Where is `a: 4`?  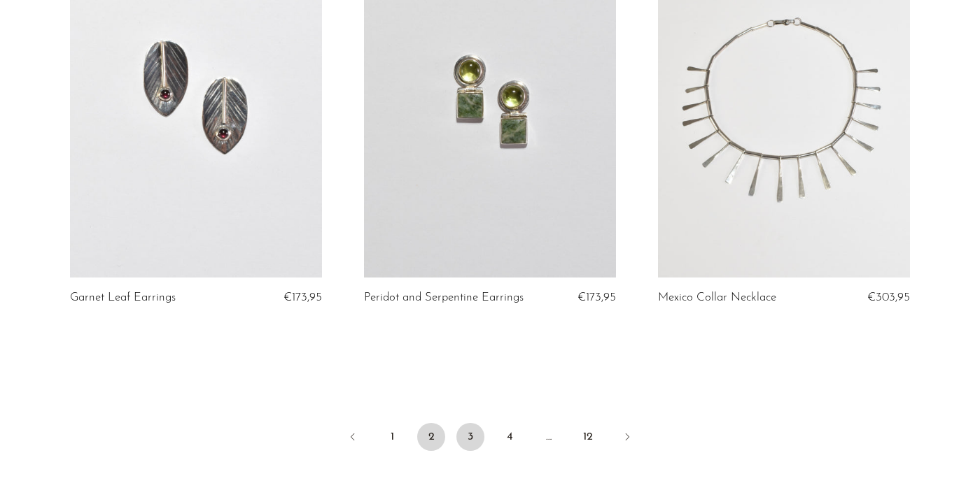
a: 4 is located at coordinates (510, 437).